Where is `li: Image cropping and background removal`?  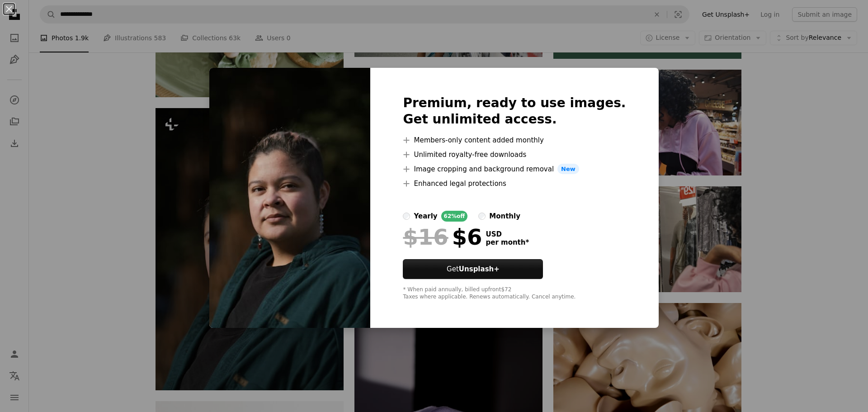 li: Image cropping and background removal is located at coordinates (514, 169).